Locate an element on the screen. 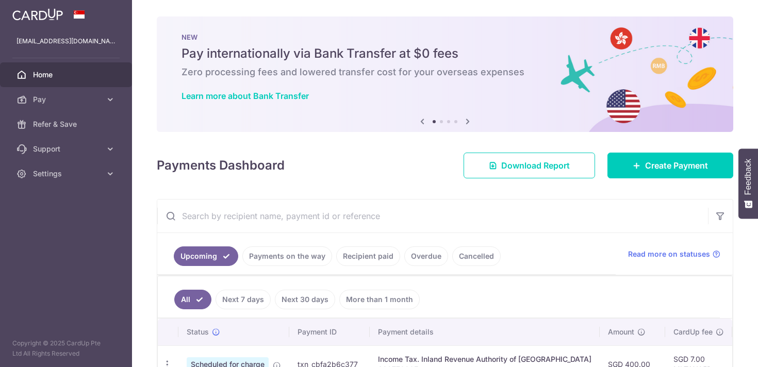 The width and height of the screenshot is (758, 367). h4: Payments Dashboard is located at coordinates (221, 166).